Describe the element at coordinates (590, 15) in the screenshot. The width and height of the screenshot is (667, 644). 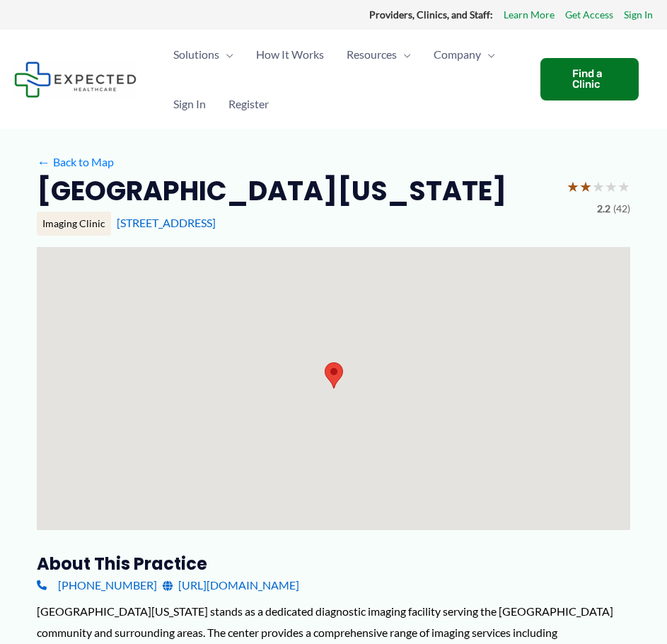
I see `a: Get Access` at that location.